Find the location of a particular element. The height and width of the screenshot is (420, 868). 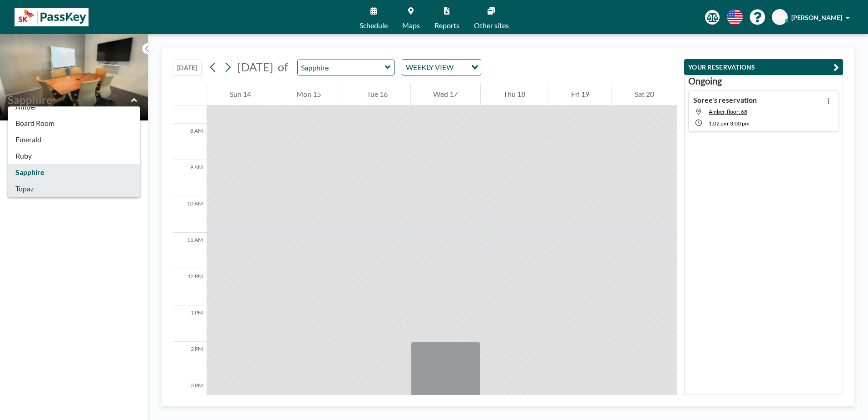

div: 12 PM is located at coordinates (190, 287).